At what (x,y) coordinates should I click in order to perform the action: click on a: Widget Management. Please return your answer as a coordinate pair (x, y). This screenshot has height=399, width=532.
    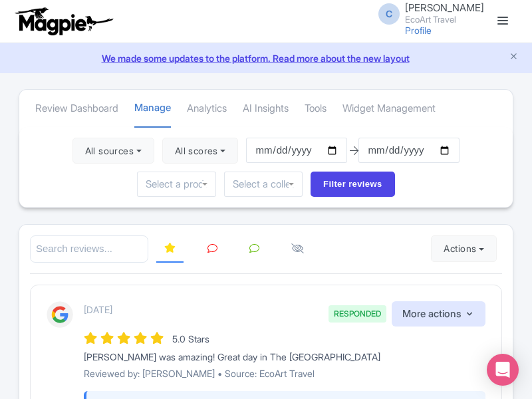
    Looking at the image, I should click on (389, 109).